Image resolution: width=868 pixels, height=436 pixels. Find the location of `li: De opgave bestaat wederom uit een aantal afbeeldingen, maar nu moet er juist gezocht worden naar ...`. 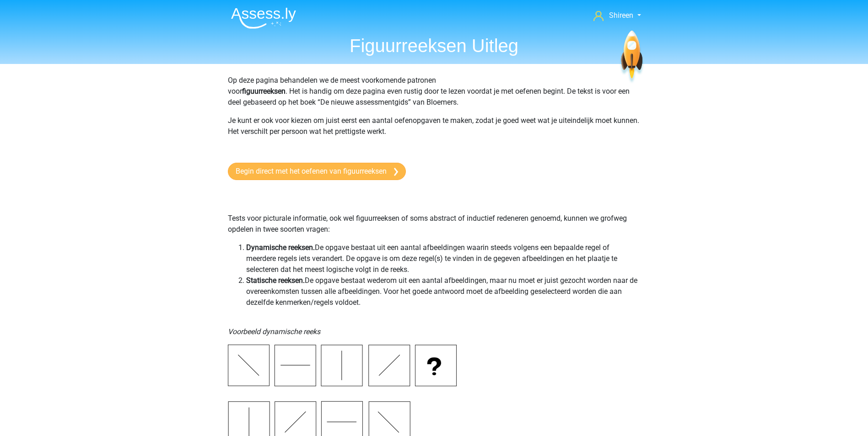

li: De opgave bestaat wederom uit een aantal afbeeldingen, maar nu moet er juist gezocht worden naar ... is located at coordinates (443, 292).